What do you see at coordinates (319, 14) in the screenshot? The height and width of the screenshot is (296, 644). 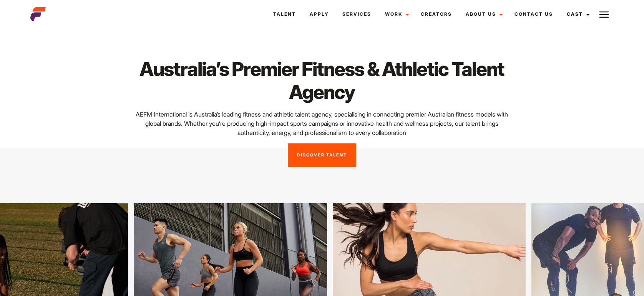 I see `a: Apply` at bounding box center [319, 14].